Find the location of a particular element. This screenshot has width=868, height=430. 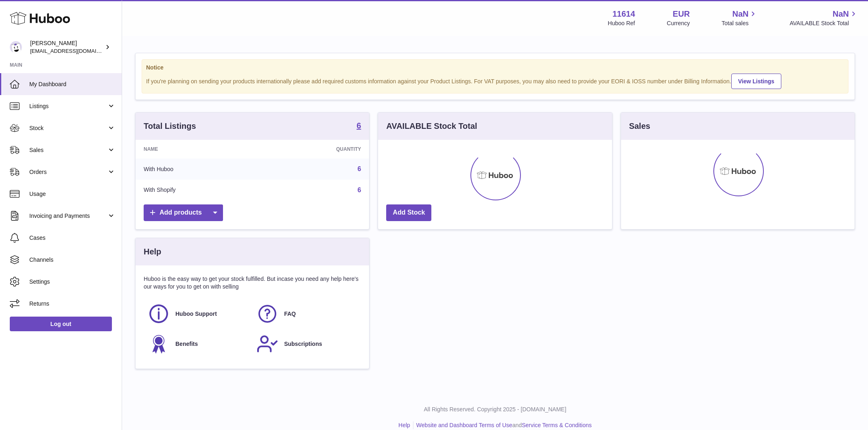

li: and is located at coordinates (503, 426).